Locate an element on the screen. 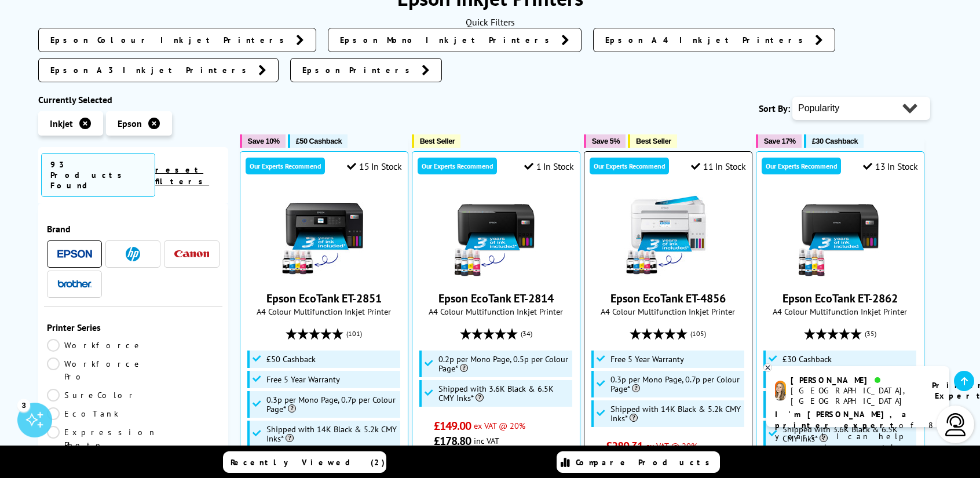 This screenshot has height=478, width=980. img: Canon is located at coordinates (191, 254).